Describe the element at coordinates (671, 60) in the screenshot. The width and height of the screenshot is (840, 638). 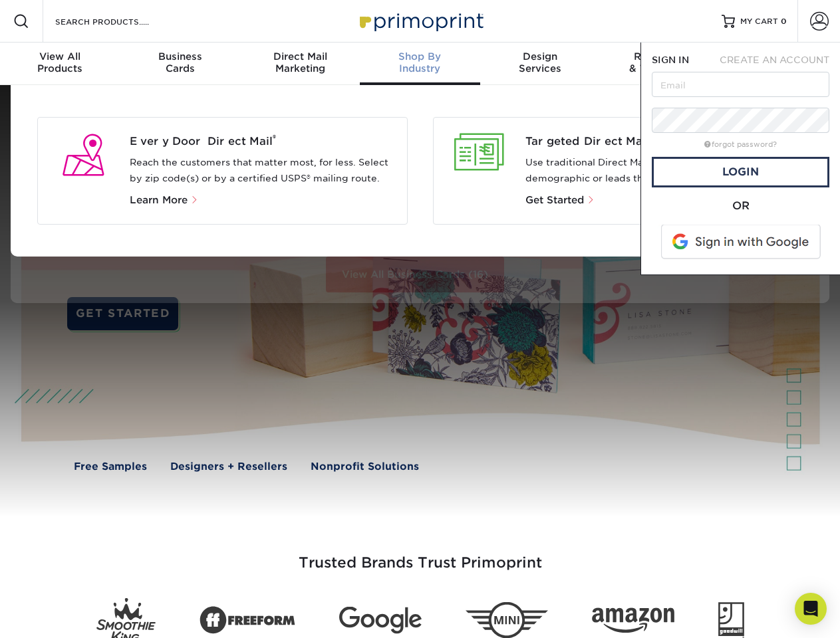
I see `span: SIGN IN` at that location.